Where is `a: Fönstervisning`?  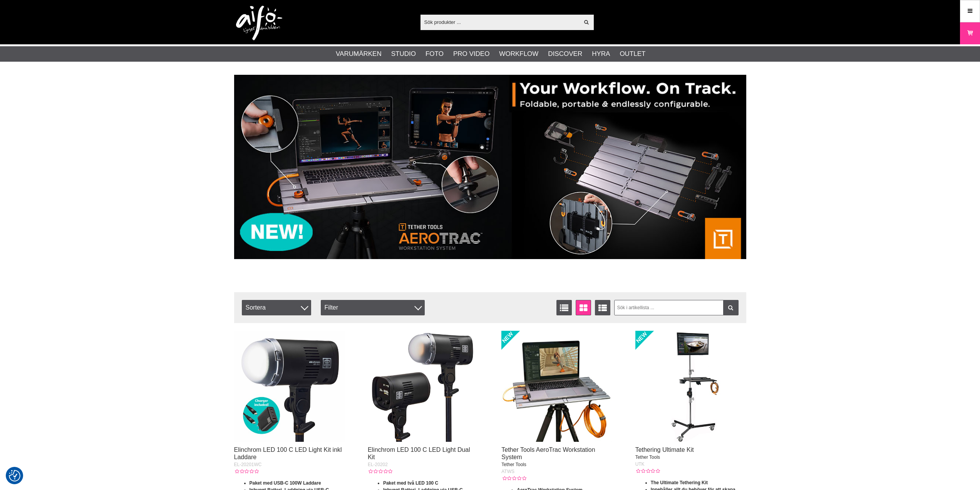
a: Fönstervisning is located at coordinates (583, 307).